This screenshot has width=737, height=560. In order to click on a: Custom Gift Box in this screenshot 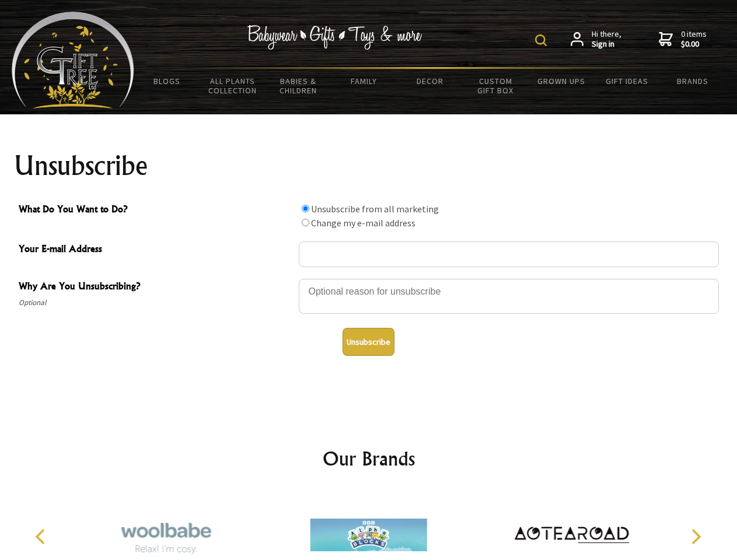, I will do `click(495, 86)`.